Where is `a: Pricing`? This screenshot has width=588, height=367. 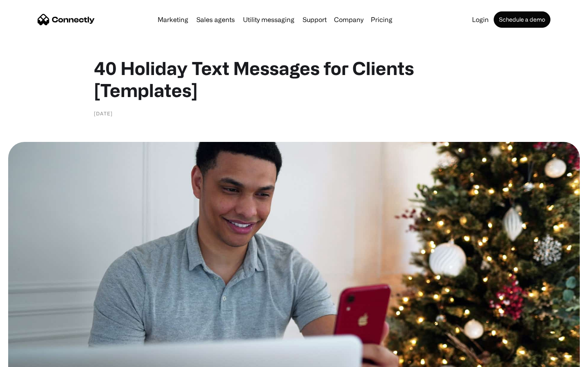 a: Pricing is located at coordinates (381, 20).